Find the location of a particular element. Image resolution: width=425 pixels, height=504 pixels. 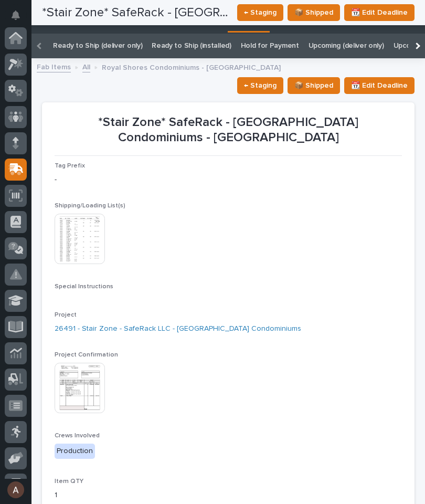

span: Shipping/Loading List(s) is located at coordinates (89, 205).